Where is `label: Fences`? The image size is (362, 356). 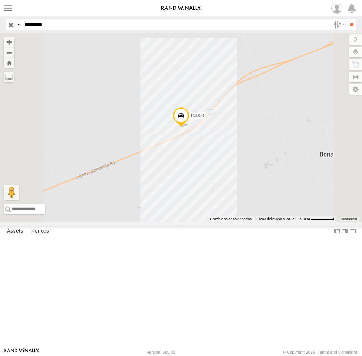 label: Fences is located at coordinates (40, 231).